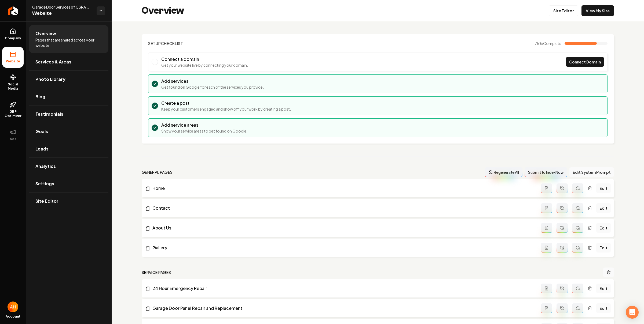  Describe the element at coordinates (69, 132) in the screenshot. I see `a: Goals` at that location.